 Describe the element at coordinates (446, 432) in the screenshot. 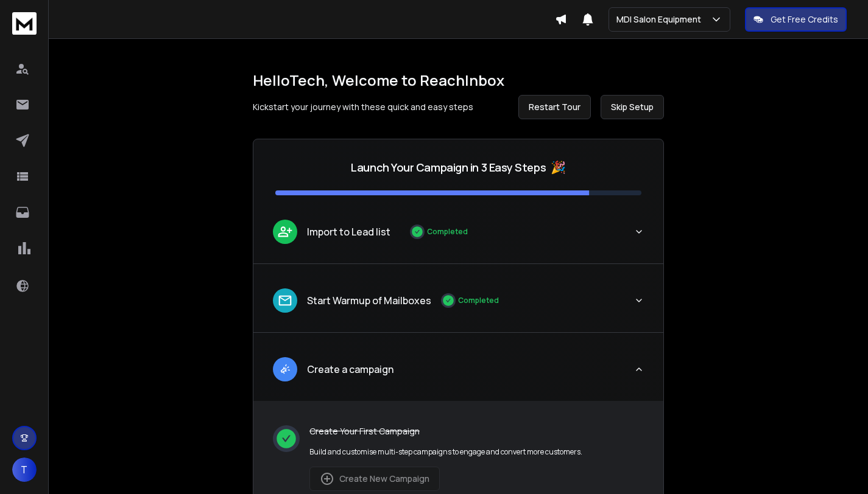

I see `p: Create Your First Campaign` at that location.